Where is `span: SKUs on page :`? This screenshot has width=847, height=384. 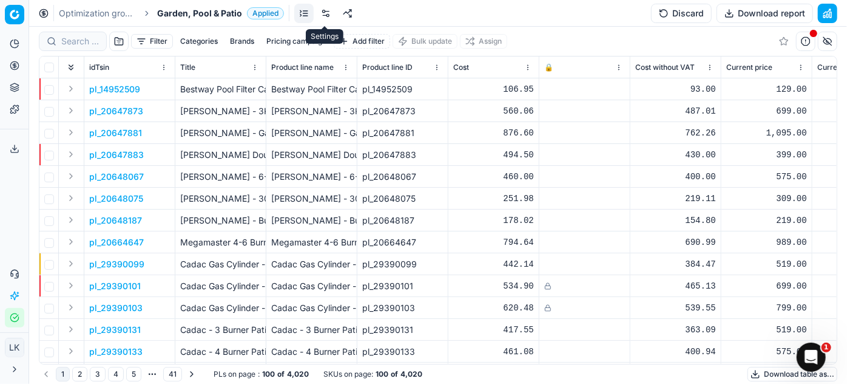
span: SKUs on page : is located at coordinates (348, 374).